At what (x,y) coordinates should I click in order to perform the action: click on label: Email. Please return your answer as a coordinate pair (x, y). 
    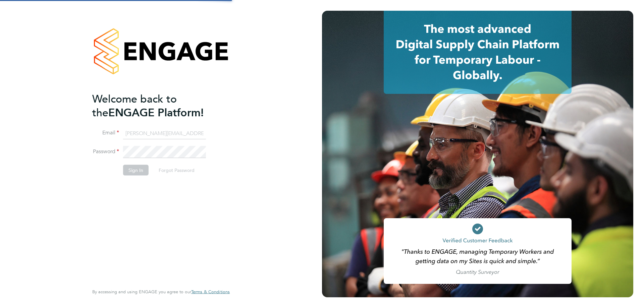
    Looking at the image, I should click on (106, 133).